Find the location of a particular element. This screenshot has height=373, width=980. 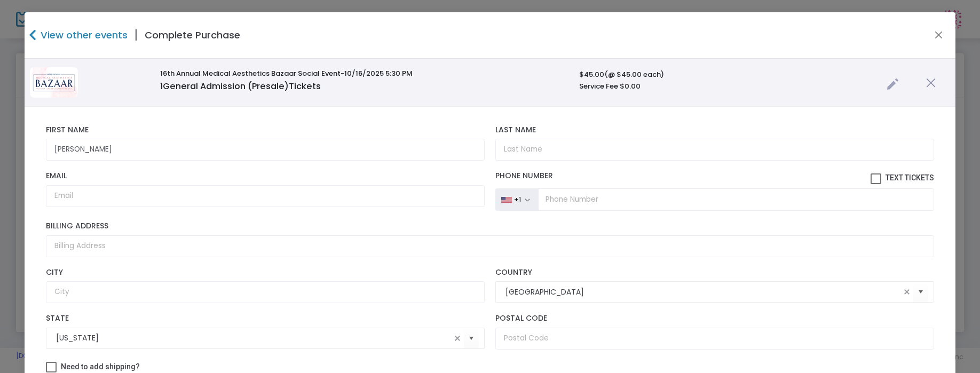

span: 1 is located at coordinates (161, 86).